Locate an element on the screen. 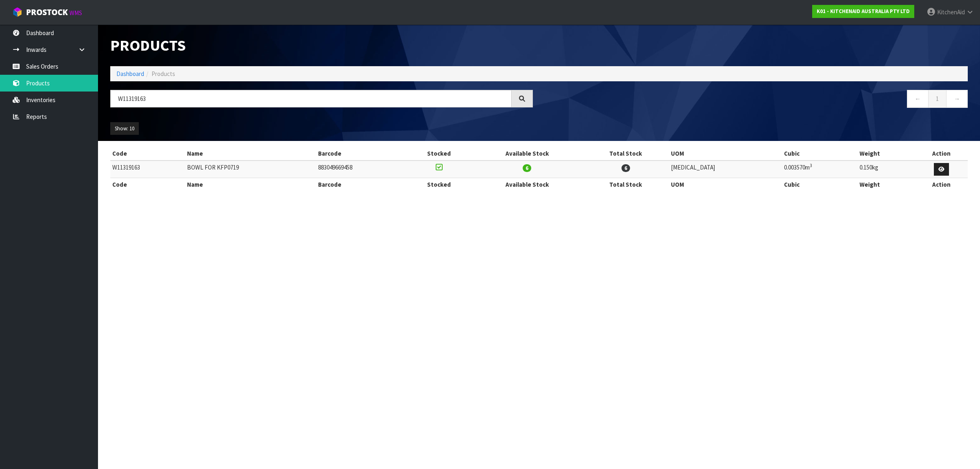 Image resolution: width=980 pixels, height=469 pixels. nav: Page navigation is located at coordinates (756, 100).